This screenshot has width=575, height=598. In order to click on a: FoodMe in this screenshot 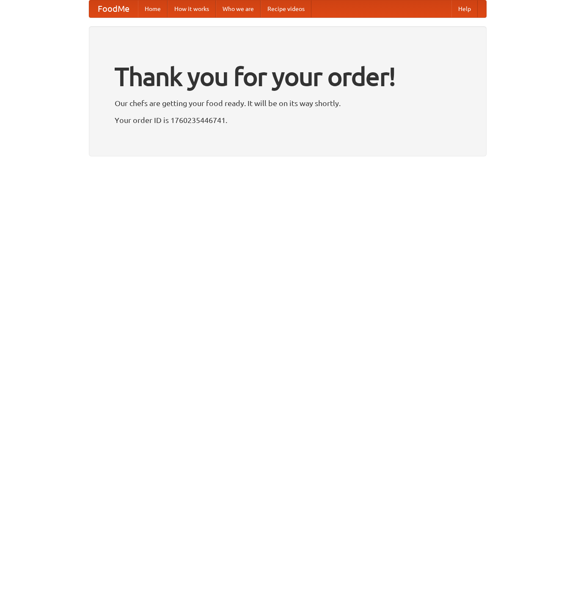, I will do `click(113, 9)`.